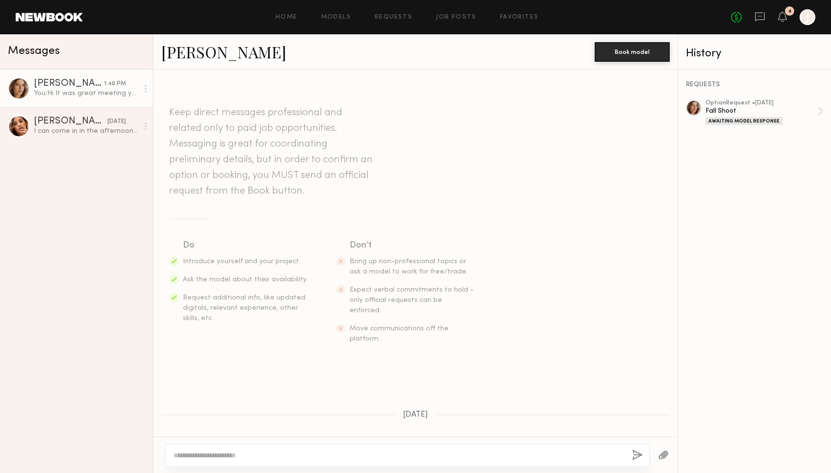 The image size is (831, 473). I want to click on span: Expect verbal commitments to hold - only official requests can be enforced., so click(411, 300).